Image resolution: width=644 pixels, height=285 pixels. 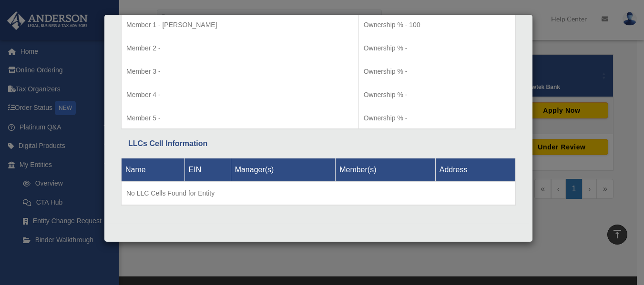 I want to click on th: Member(s), so click(x=385, y=170).